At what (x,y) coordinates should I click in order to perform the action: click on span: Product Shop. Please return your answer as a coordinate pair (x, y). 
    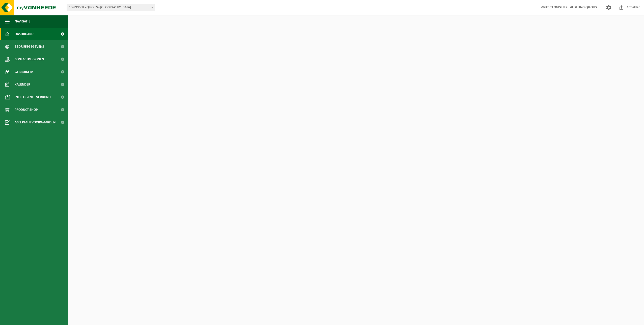
    Looking at the image, I should click on (26, 110).